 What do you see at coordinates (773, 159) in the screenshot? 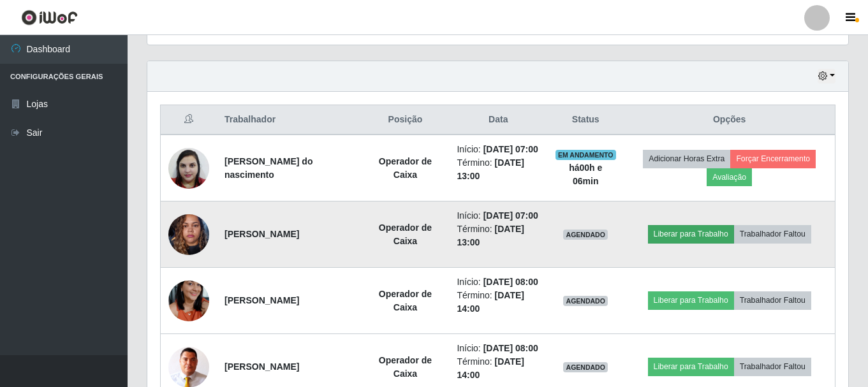
I see `button: Forçar Encerramento` at bounding box center [773, 159].